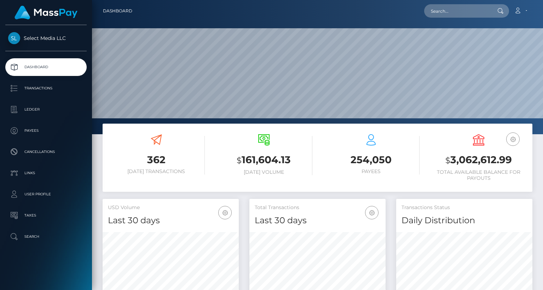 The height and width of the screenshot is (290, 543). I want to click on p: Payees, so click(46, 131).